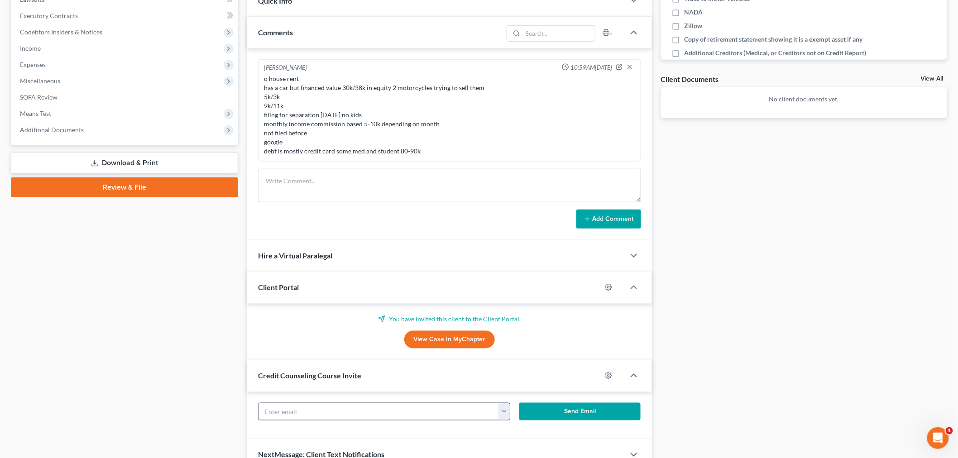 The height and width of the screenshot is (458, 958). What do you see at coordinates (773, 39) in the screenshot?
I see `span: Copy of retirement statement showing it is a exempt asset if any` at bounding box center [773, 39].